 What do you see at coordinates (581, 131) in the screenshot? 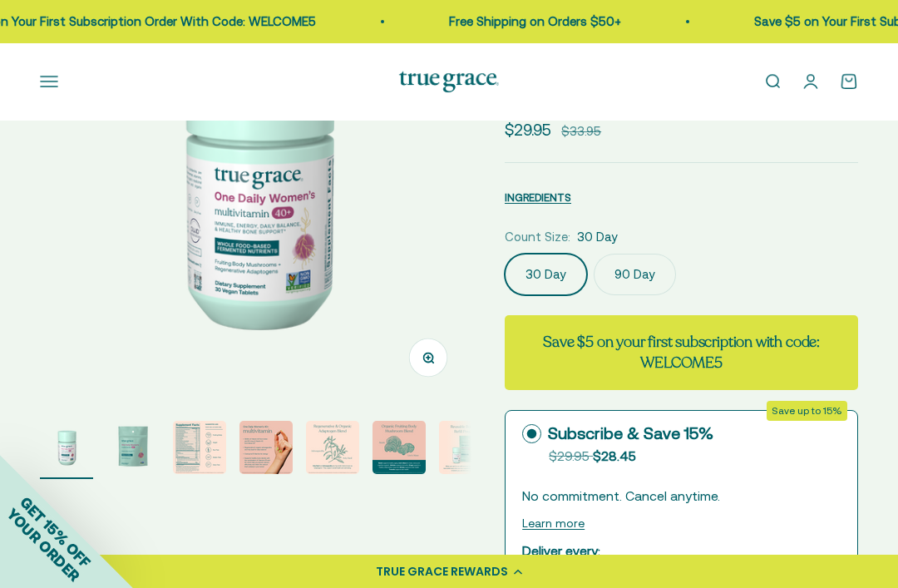
I see `compare-at-price: $33.95` at bounding box center [581, 131].